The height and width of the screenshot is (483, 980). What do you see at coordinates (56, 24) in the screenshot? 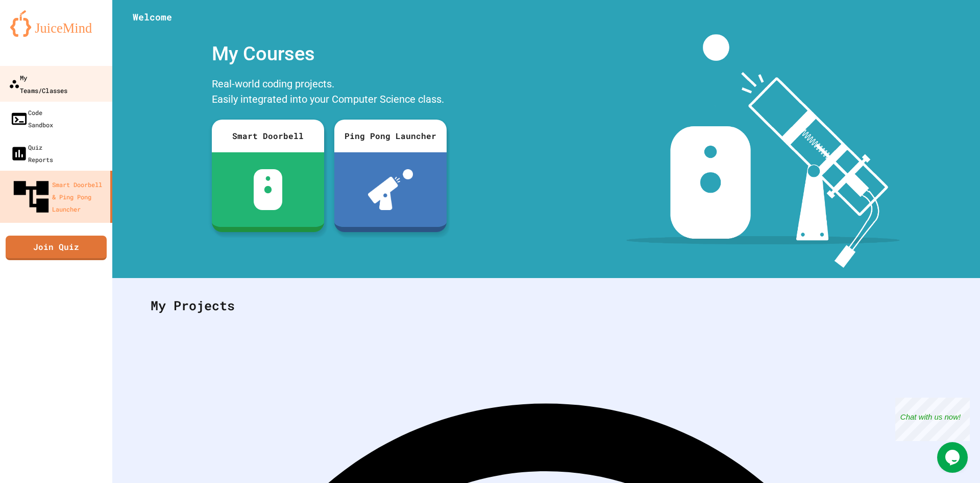
I see `img: logo-orange.svg` at bounding box center [56, 24].